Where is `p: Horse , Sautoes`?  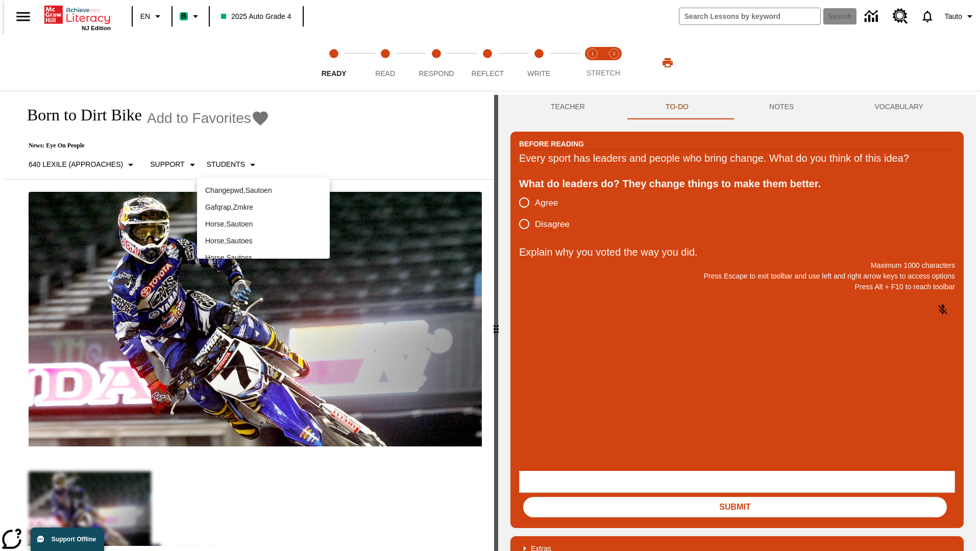
p: Horse , Sautoes is located at coordinates (263, 241).